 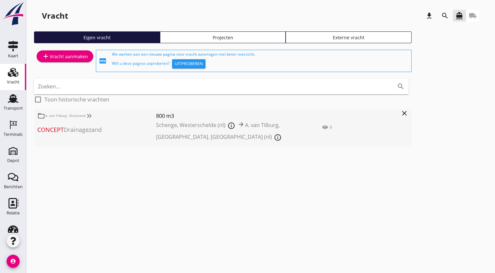 I want to click on img: logo-small.a267ee39.svg, so click(x=13, y=14).